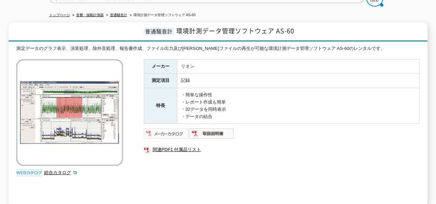  Describe the element at coordinates (60, 15) in the screenshot. I see `a: トップページ` at that location.